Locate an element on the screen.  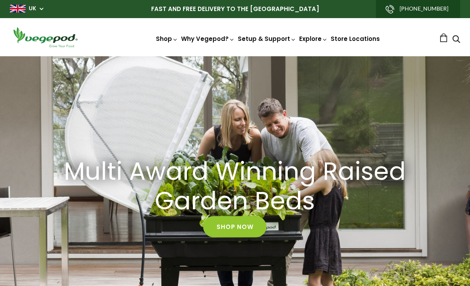
a: Multi Award Winning Raised Garden Beds is located at coordinates (235, 187).